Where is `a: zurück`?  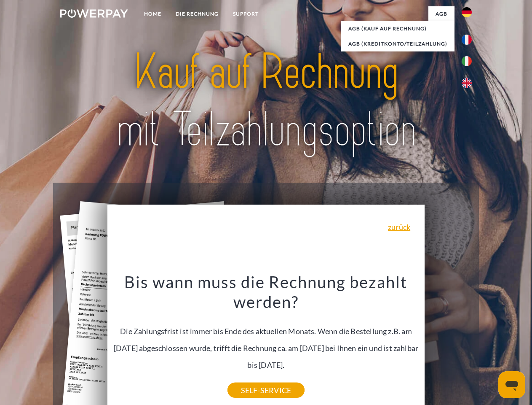 a: zurück is located at coordinates (399, 227).